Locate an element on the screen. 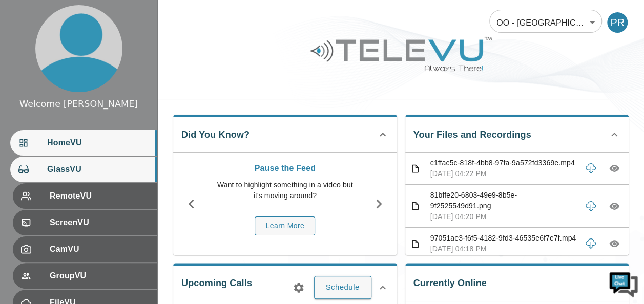  div: Chat with us now is located at coordinates (113, 60).